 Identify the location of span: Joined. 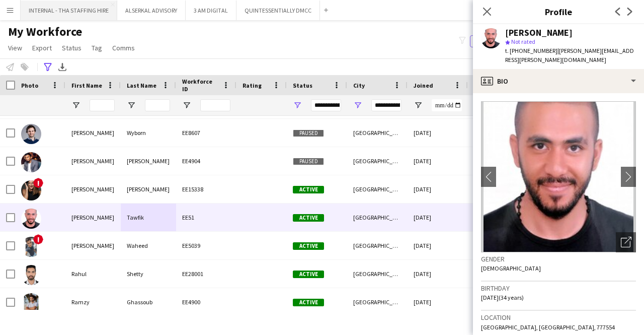
(423, 85).